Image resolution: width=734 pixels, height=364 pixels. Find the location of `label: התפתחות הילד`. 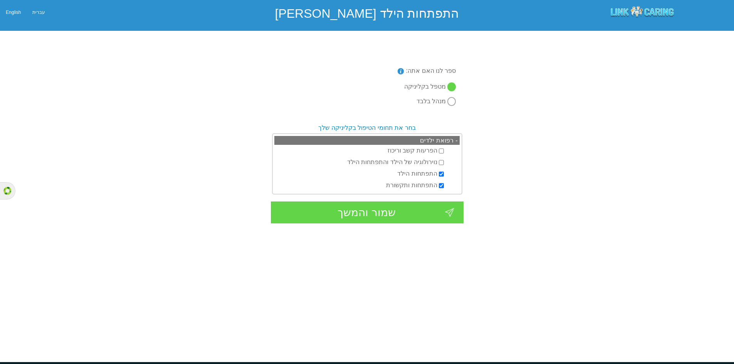

label: התפתחות הילד is located at coordinates (417, 173).